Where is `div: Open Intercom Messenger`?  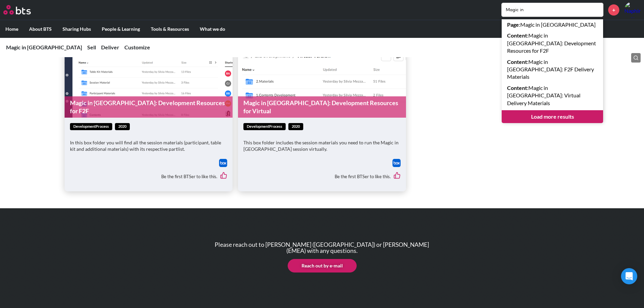 div: Open Intercom Messenger is located at coordinates (629, 276).